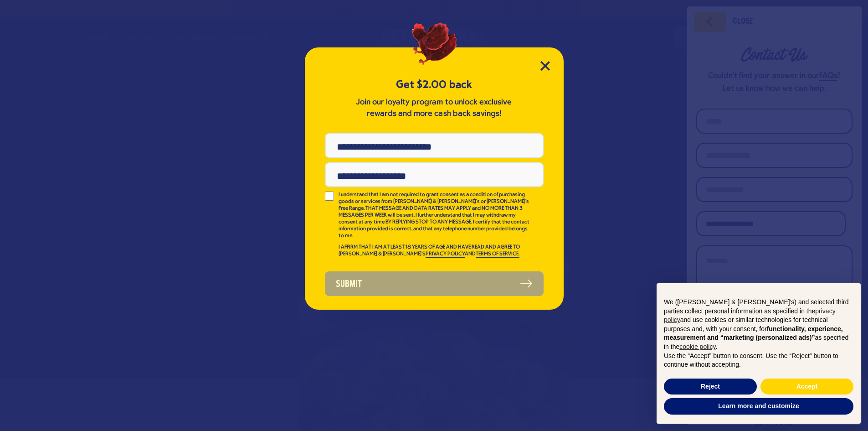 This screenshot has height=431, width=868. I want to click on p: Use the “Accept” button to consent. Use the “Reject” button to continue without accepting., so click(759, 360).